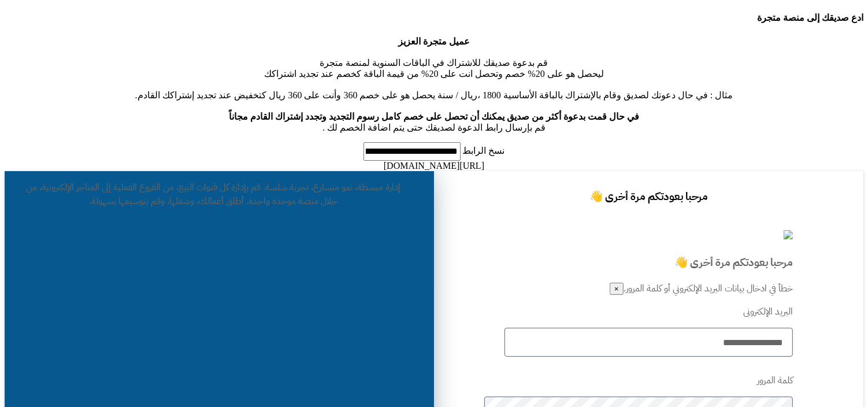 This screenshot has height=407, width=868. Describe the element at coordinates (649, 380) in the screenshot. I see `p: كلمة المرور` at that location.